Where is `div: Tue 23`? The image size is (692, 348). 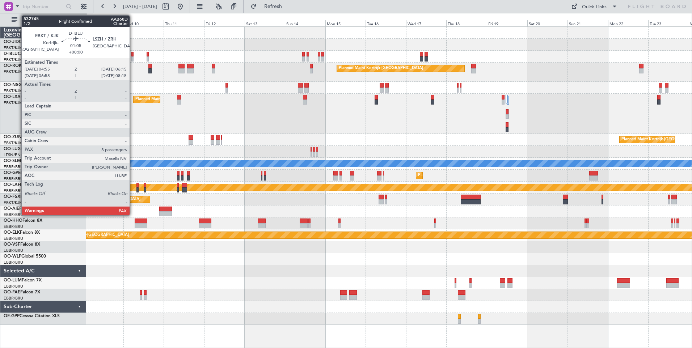 div: Tue 23 is located at coordinates (668, 23).